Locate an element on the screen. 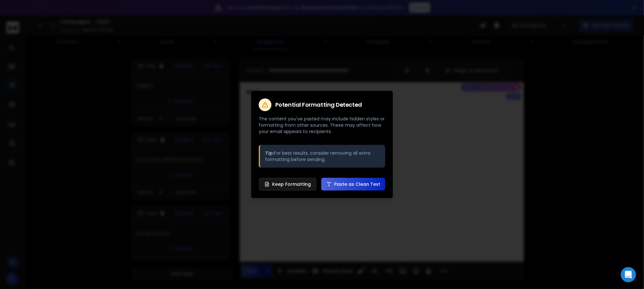 This screenshot has width=644, height=289. p: For best results, consider removing all extra formatting before sending. is located at coordinates (323, 156).